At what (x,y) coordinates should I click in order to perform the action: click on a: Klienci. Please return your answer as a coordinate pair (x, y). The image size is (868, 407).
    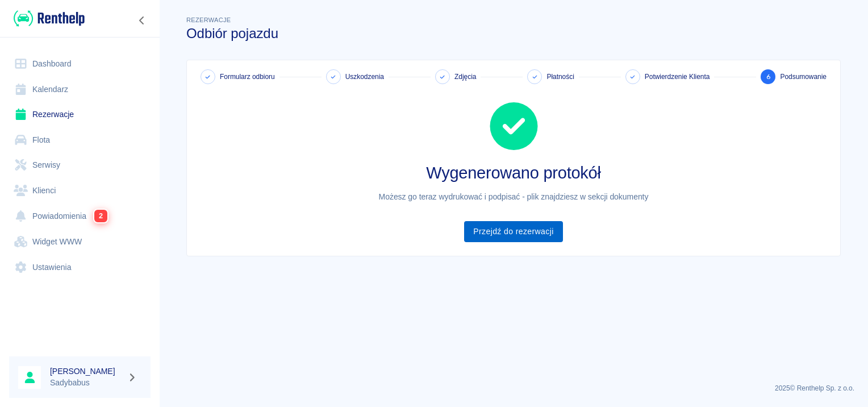
    Looking at the image, I should click on (80, 190).